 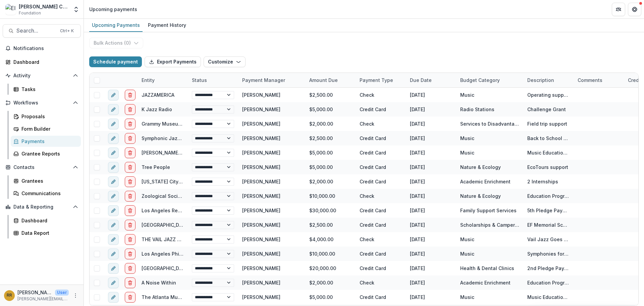 I want to click on a: Grantee Reports, so click(x=46, y=154).